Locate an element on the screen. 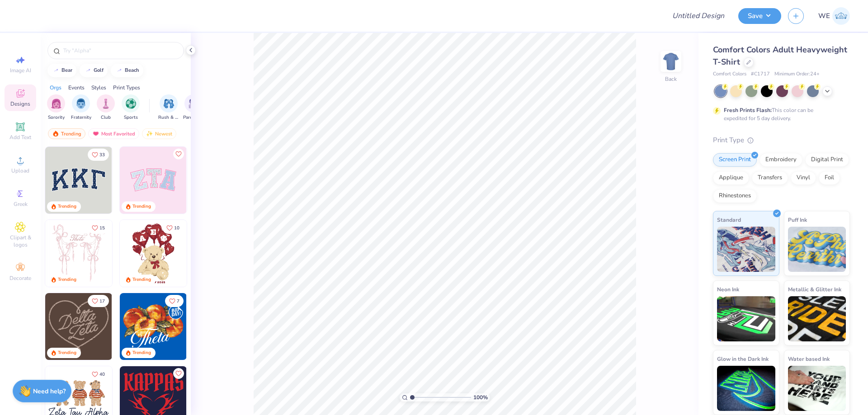  div: filter for Club is located at coordinates (106, 108).